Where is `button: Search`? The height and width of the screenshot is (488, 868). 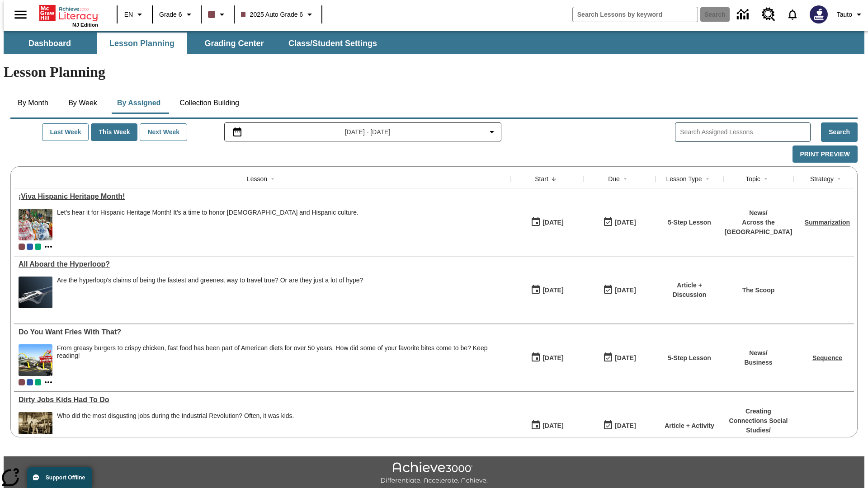
button: Search is located at coordinates (839, 132).